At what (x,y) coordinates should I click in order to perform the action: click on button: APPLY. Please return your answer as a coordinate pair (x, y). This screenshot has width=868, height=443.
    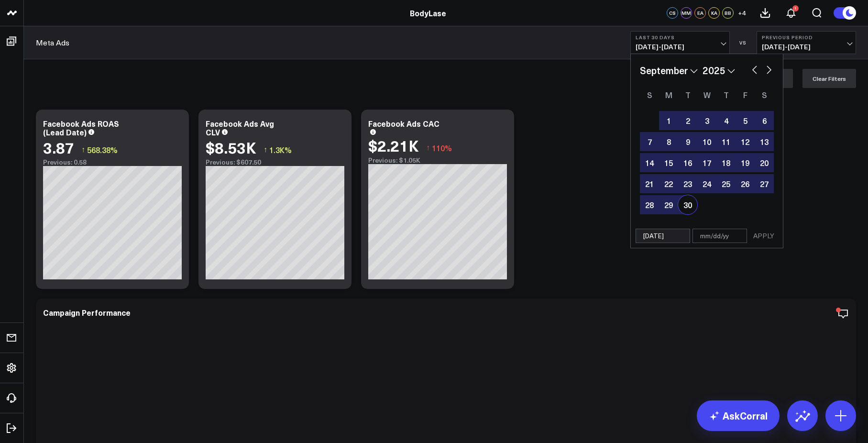
    Looking at the image, I should click on (764, 236).